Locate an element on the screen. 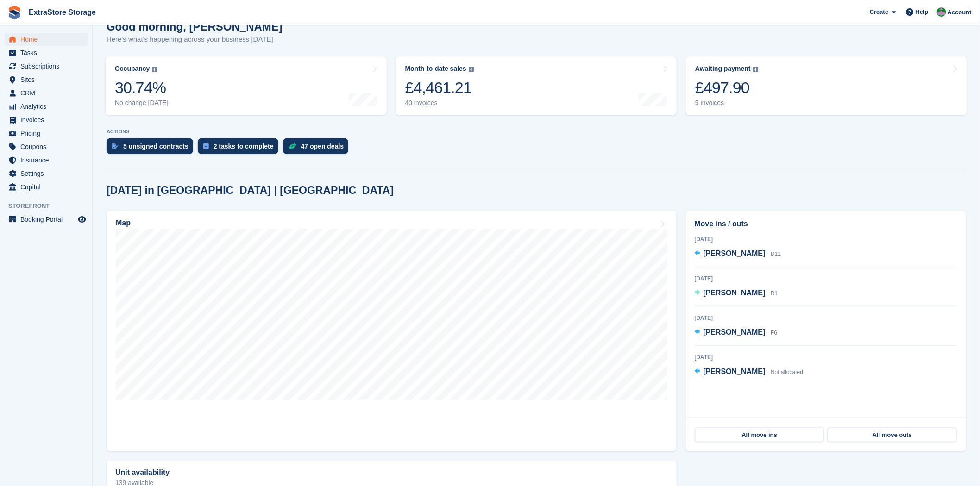 Image resolution: width=980 pixels, height=486 pixels. div: Awaiting payment is located at coordinates (723, 69).